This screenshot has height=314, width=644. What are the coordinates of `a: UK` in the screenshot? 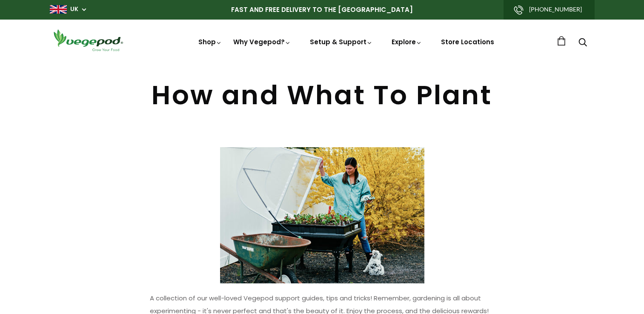 It's located at (74, 9).